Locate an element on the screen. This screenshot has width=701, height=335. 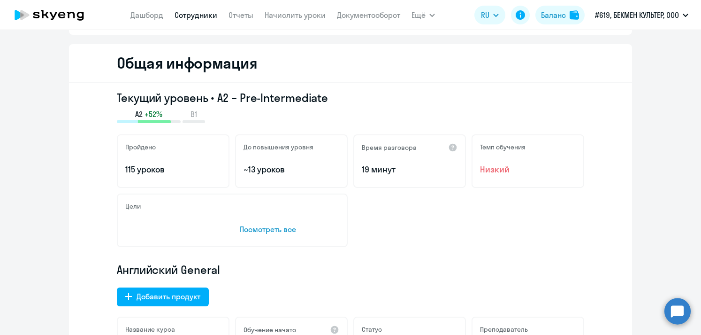
button: Ещё is located at coordinates (423, 15).